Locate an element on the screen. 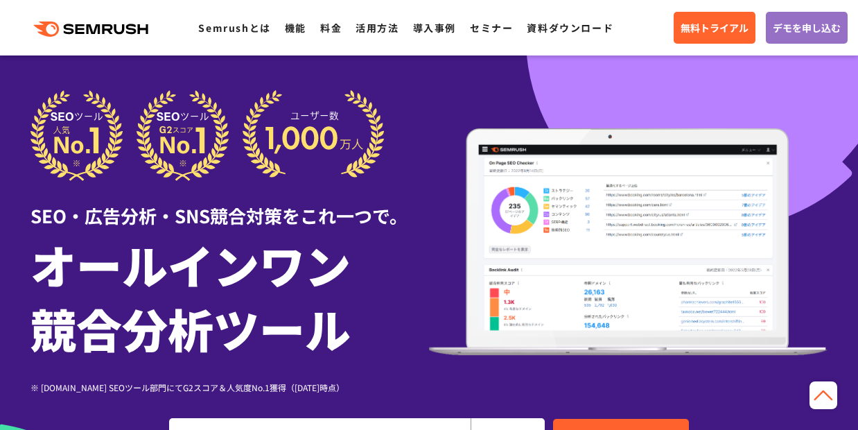 The image size is (858, 430). a: 導入事例 is located at coordinates (435, 28).